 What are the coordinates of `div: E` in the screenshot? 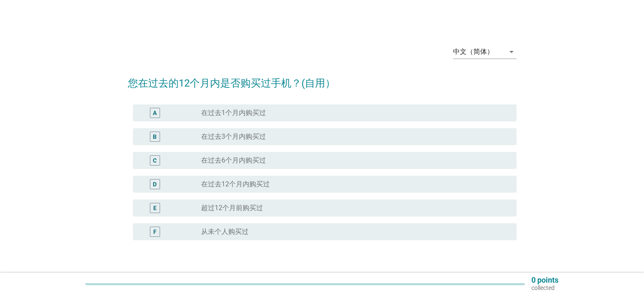 It's located at (155, 207).